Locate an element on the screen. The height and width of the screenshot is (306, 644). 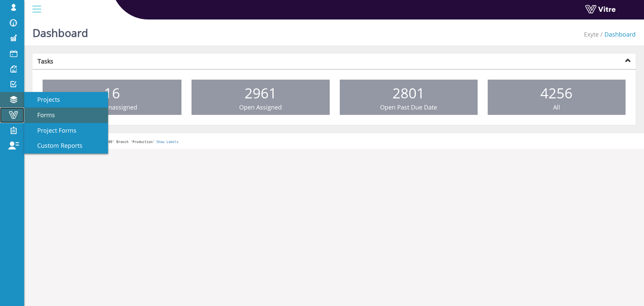
span: Custom Reports is located at coordinates (56, 146).